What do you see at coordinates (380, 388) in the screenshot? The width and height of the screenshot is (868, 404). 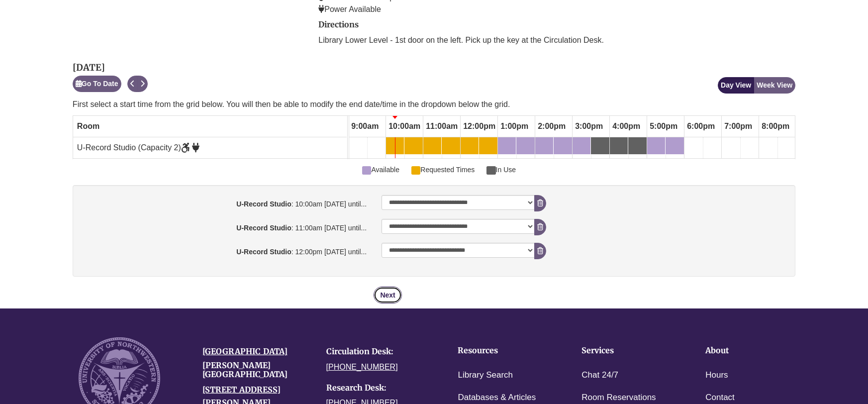 I see `h4: Research Desk:` at bounding box center [380, 388].